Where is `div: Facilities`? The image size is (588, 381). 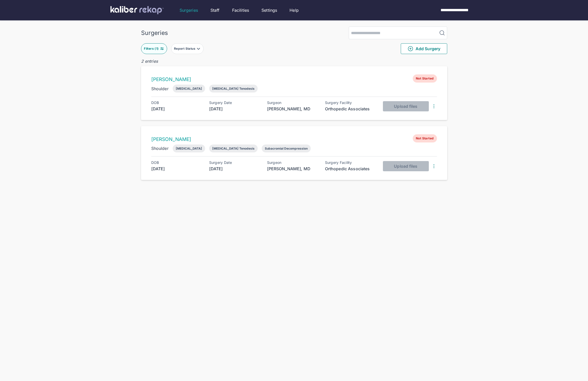
div: Facilities is located at coordinates (241, 10).